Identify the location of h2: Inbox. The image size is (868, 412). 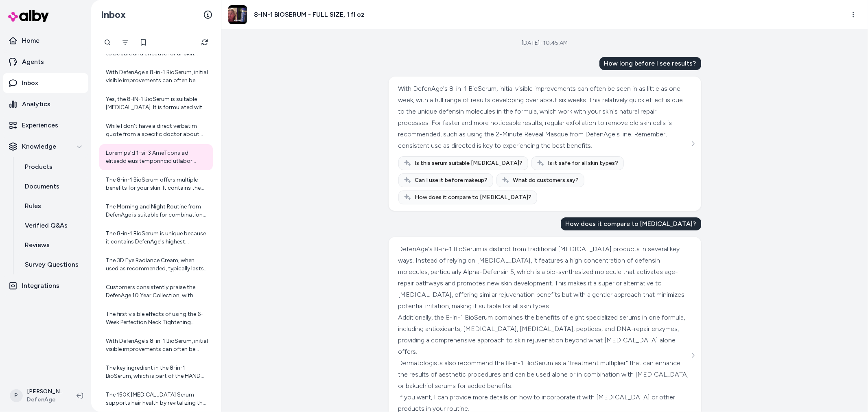
(113, 15).